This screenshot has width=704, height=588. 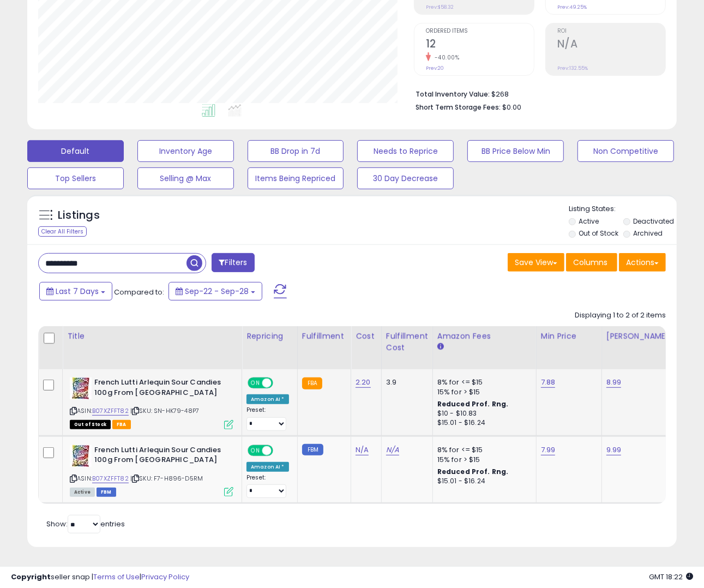 What do you see at coordinates (76, 291) in the screenshot?
I see `button: Last 7 Days` at bounding box center [76, 291].